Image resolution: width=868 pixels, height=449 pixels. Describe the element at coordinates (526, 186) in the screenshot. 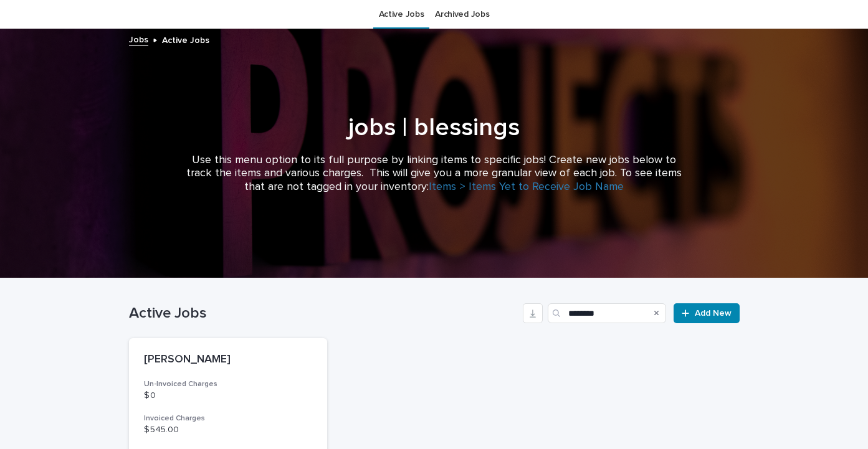

I see `a: Items > Items Yet to Receive Job Name` at that location.